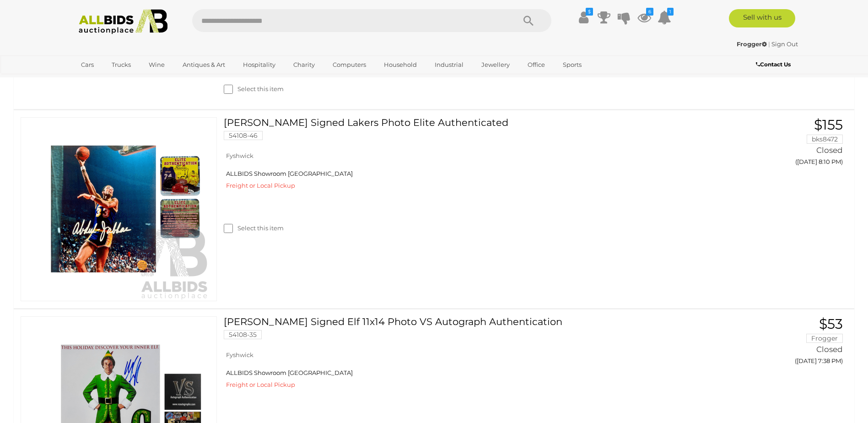  What do you see at coordinates (828, 125) in the screenshot?
I see `span: $155` at bounding box center [828, 125].